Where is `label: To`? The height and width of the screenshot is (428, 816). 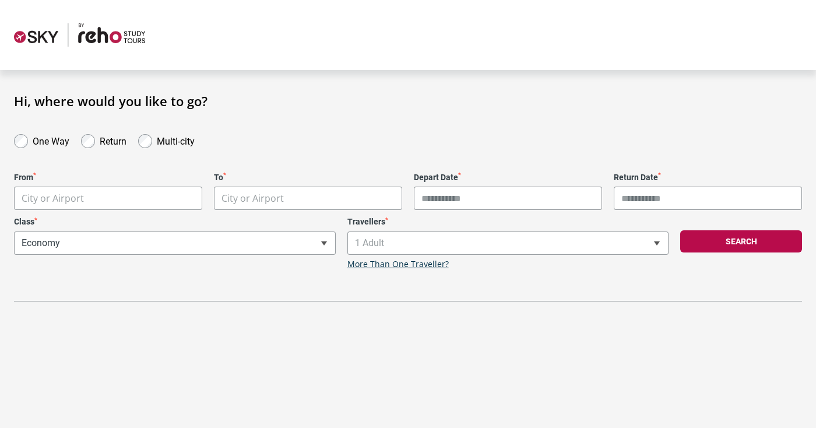 label: To is located at coordinates (308, 177).